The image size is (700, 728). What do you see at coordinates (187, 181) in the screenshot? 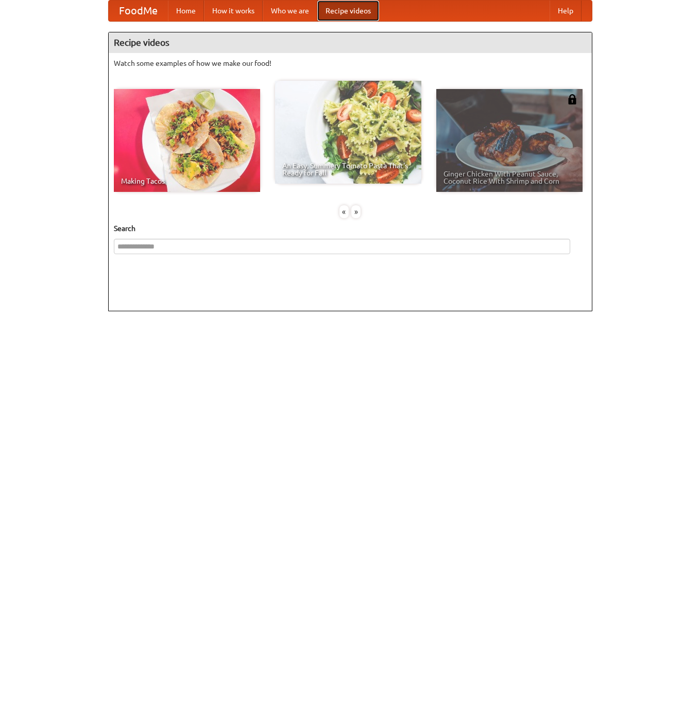
I see `span: Making Tacos` at bounding box center [187, 181].